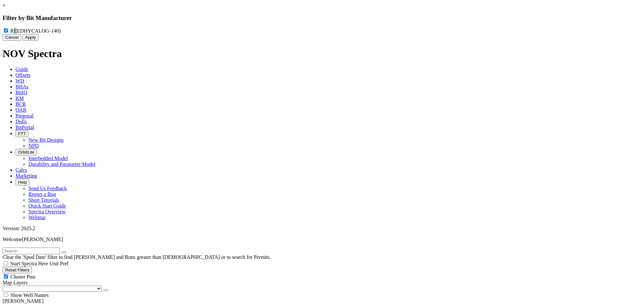 The image size is (620, 305). Describe the element at coordinates (21, 121) in the screenshot. I see `span: Dulls` at that location.